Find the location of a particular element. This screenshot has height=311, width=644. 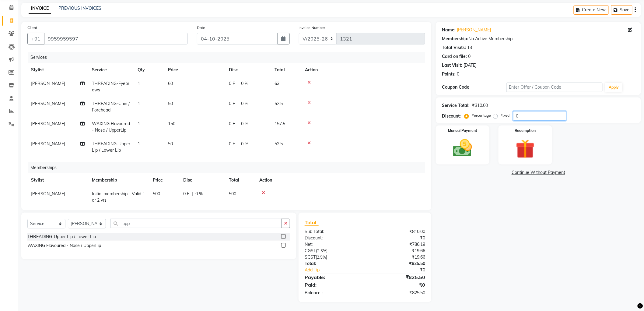

a: PREVIOUS INVOICES is located at coordinates (80, 8).